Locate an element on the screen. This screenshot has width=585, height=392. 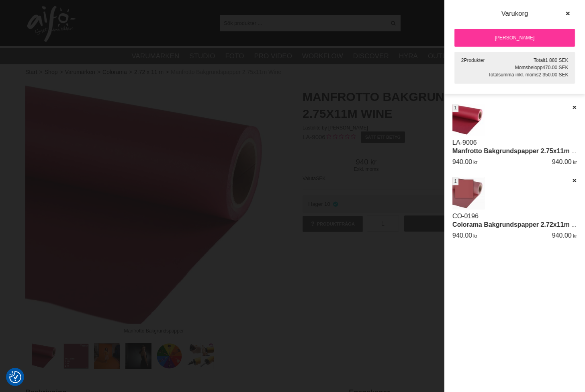
img: Revisit consent button is located at coordinates (15, 377).